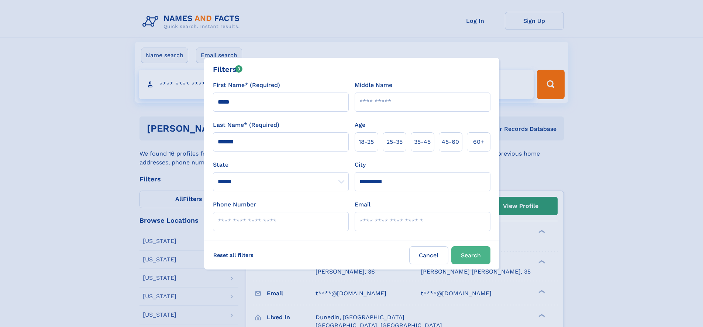 The width and height of the screenshot is (703, 327). What do you see at coordinates (450, 142) in the screenshot?
I see `span: 45‑60` at bounding box center [450, 142].